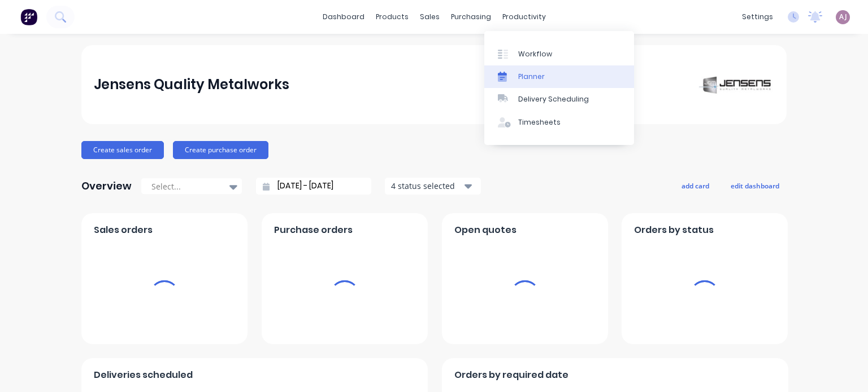 The image size is (868, 392). Describe the element at coordinates (392, 17) in the screenshot. I see `div: products` at that location.